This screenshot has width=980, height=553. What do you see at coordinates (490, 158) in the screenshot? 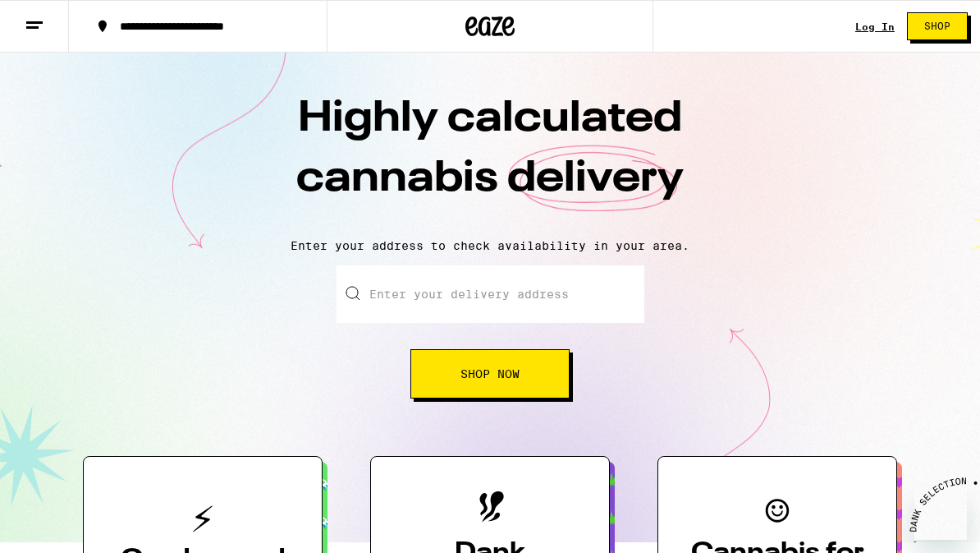
I see `h1: Highly calculated cannabis delivery` at bounding box center [490, 158].